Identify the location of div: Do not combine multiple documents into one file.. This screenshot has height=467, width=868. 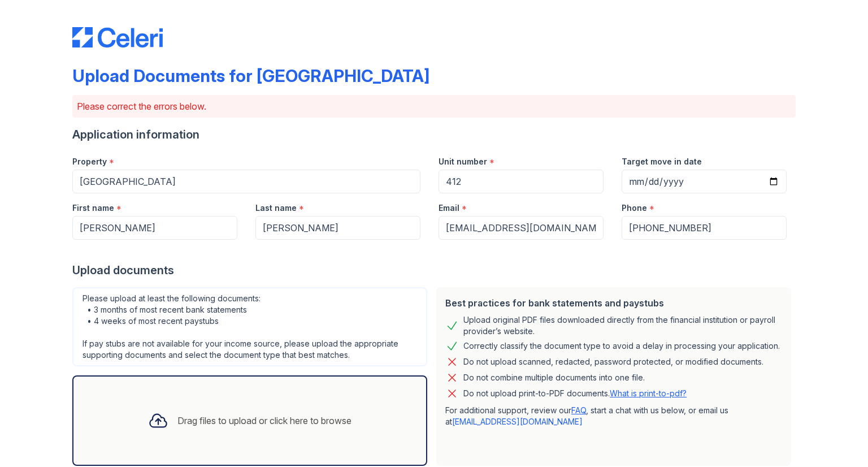
(554, 378).